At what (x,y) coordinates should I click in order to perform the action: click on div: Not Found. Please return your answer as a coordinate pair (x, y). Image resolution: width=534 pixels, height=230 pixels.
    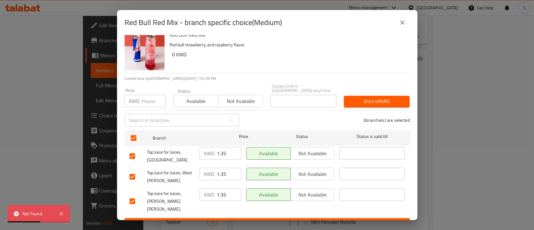
    Looking at the image, I should click on (38, 214).